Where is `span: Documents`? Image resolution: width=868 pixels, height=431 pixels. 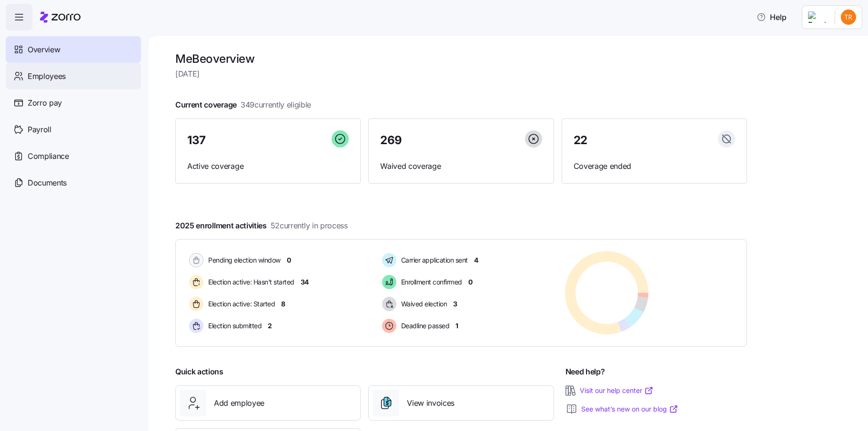 span: Documents is located at coordinates (47, 183).